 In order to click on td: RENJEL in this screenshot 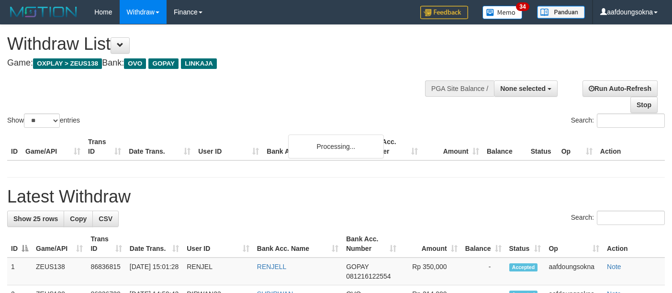, I will do `click(218, 271)`.